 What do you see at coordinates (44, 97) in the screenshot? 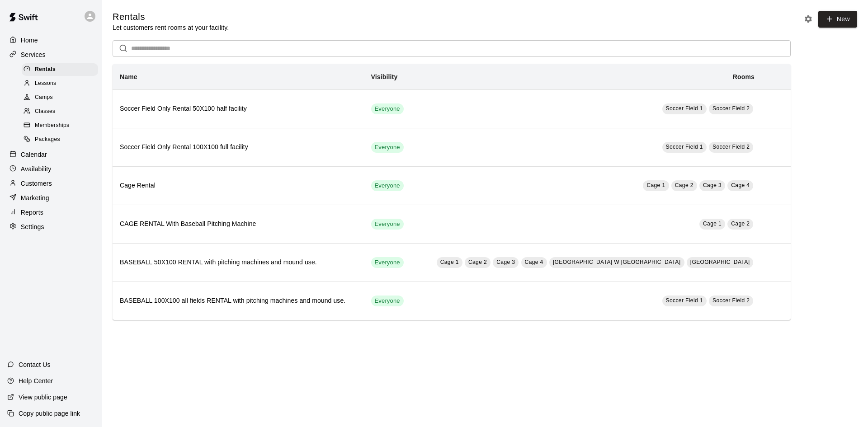
I see `span: Camps` at bounding box center [44, 97].